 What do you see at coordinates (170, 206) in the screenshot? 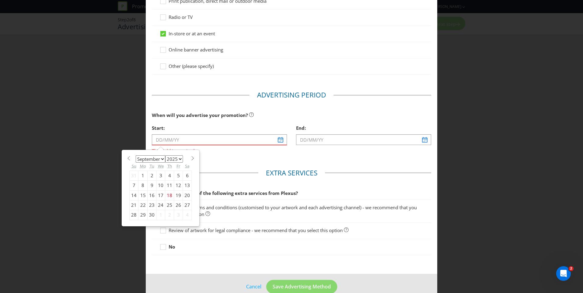
I see `div: 25` at bounding box center [170, 206].